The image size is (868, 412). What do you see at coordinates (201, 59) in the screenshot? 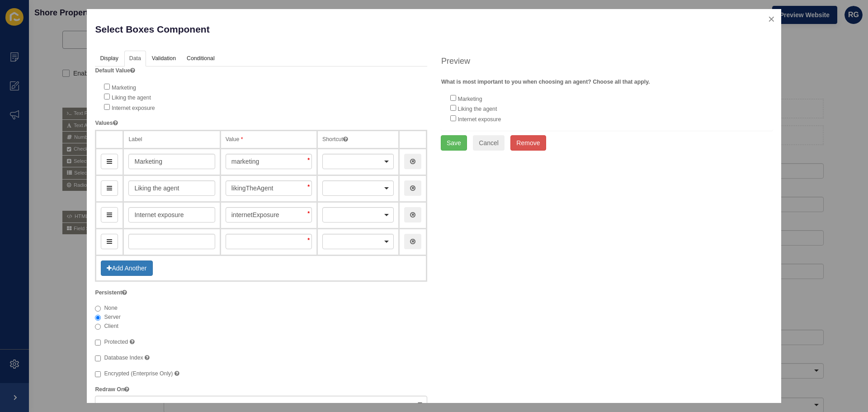
I see `a: Conditional` at bounding box center [201, 59].